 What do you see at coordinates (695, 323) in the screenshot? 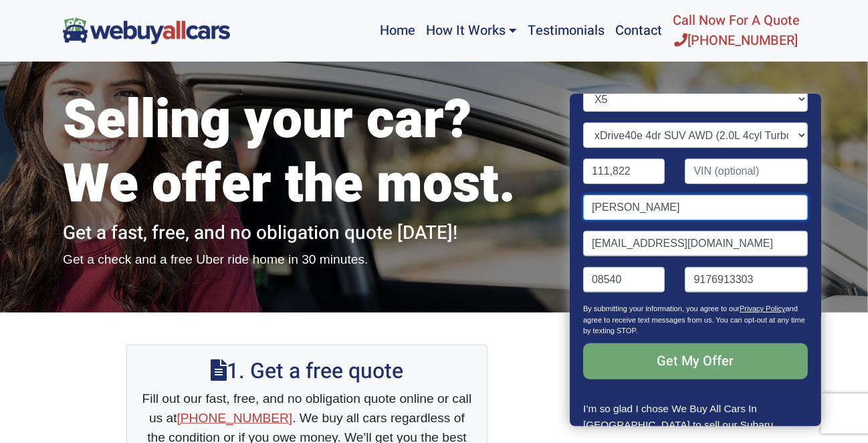
I see `p: By submitting your information, you agree to our and agree to receive text messages from us. You ...` at bounding box center [695, 323].